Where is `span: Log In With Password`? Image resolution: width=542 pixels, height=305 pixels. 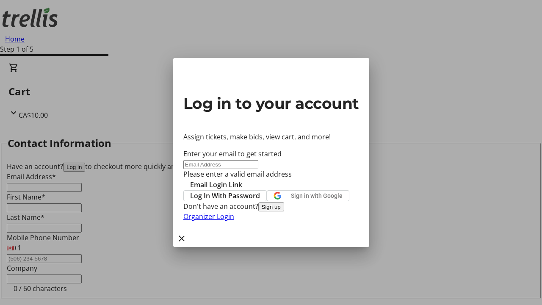
span: Log In With Password is located at coordinates (225, 195).